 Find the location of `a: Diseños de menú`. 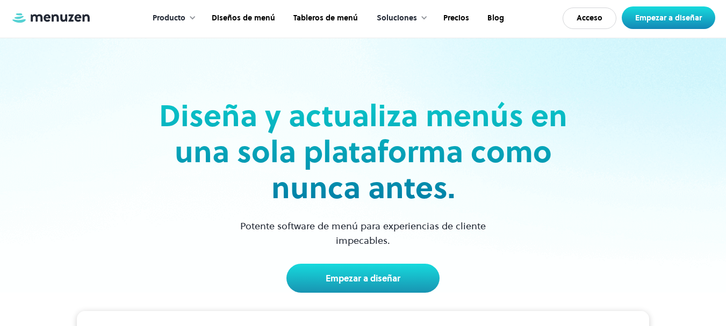

a: Diseños de menú is located at coordinates (242, 18).